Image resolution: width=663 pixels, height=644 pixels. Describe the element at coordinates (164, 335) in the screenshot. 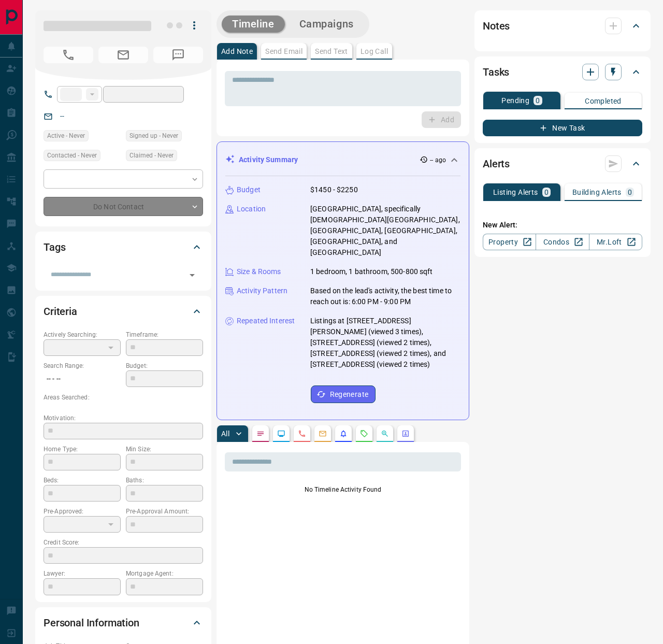

I see `p: Timeframe:` at that location.